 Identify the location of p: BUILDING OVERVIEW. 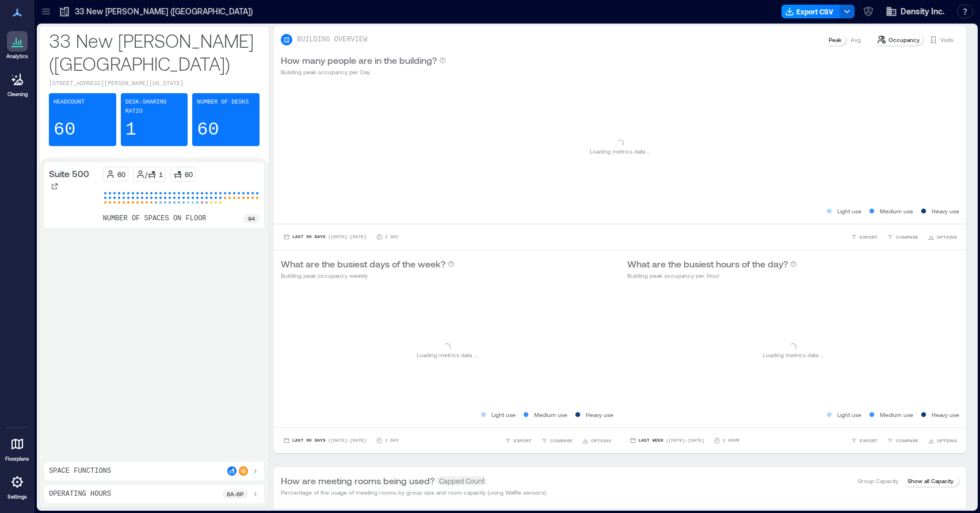
(332, 40).